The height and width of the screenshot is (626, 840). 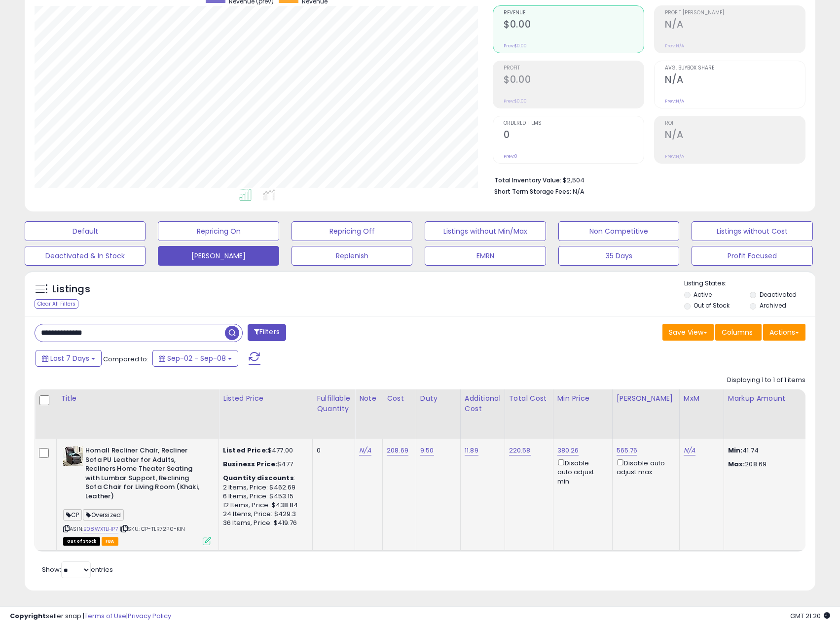 I want to click on div: Displaying 1 to 1 of 1 items, so click(x=766, y=380).